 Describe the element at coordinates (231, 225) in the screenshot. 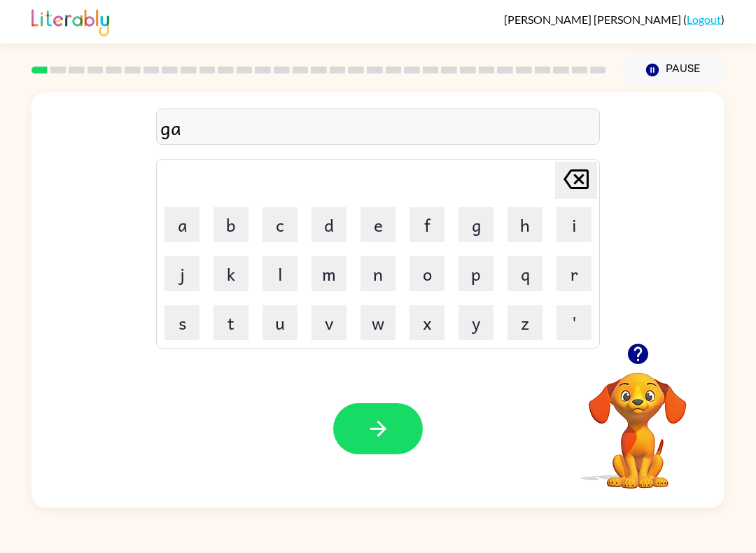

I see `button: b` at that location.